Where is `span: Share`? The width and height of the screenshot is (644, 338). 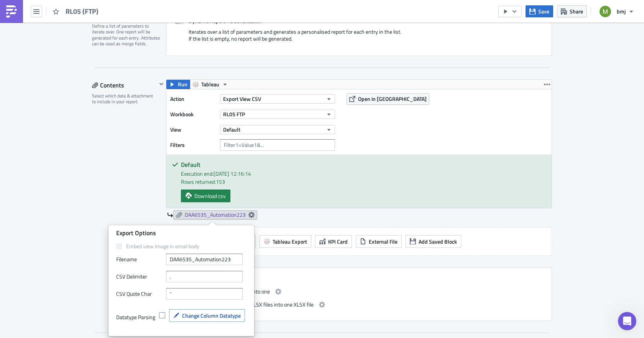 span: Share is located at coordinates (576, 11).